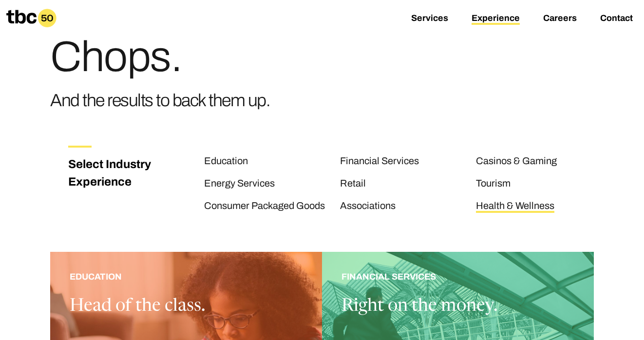  What do you see at coordinates (516, 161) in the screenshot?
I see `a: Casinos & Gaming` at bounding box center [516, 161].